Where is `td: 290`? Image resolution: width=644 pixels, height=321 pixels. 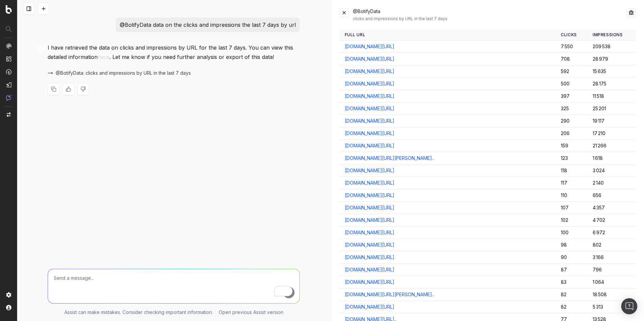 td: 290 is located at coordinates (571, 121).